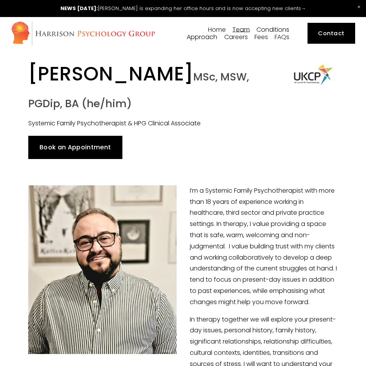 The height and width of the screenshot is (366, 366). Describe the element at coordinates (241, 30) in the screenshot. I see `span: Team` at that location.